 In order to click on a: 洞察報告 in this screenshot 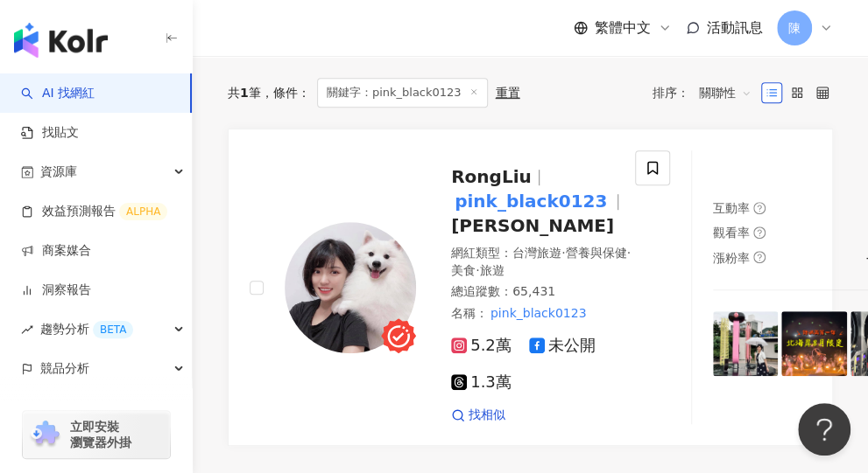, I will do `click(56, 291)`.